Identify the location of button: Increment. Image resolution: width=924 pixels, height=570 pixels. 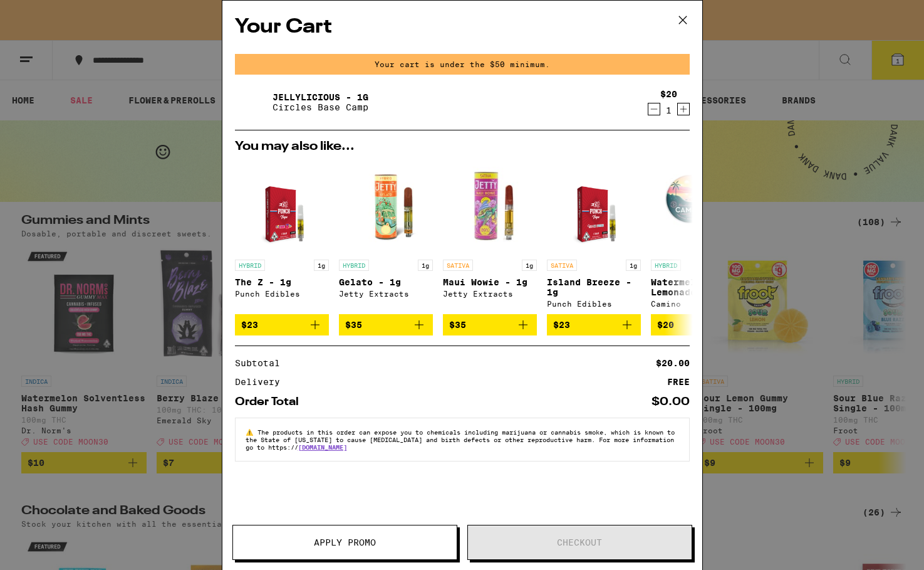
(684, 109).